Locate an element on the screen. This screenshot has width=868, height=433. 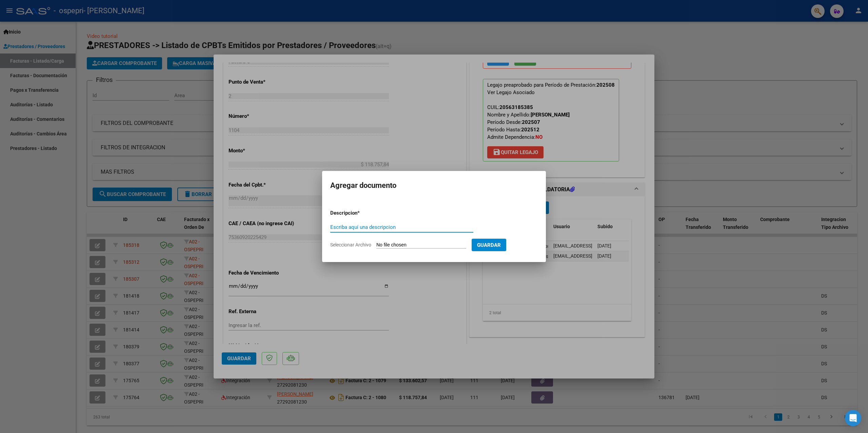
p: Descripcion is located at coordinates (361, 213).